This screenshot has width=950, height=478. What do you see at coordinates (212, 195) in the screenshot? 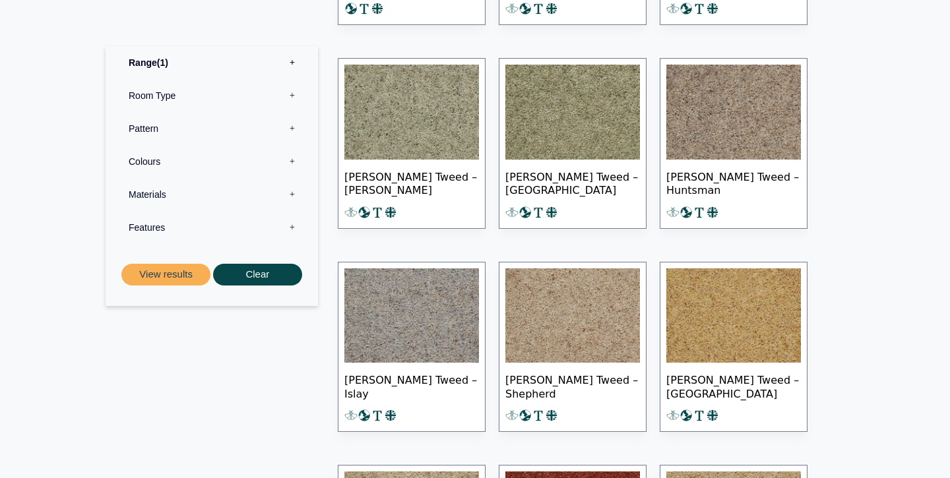
I see `label: Materials` at bounding box center [212, 195].